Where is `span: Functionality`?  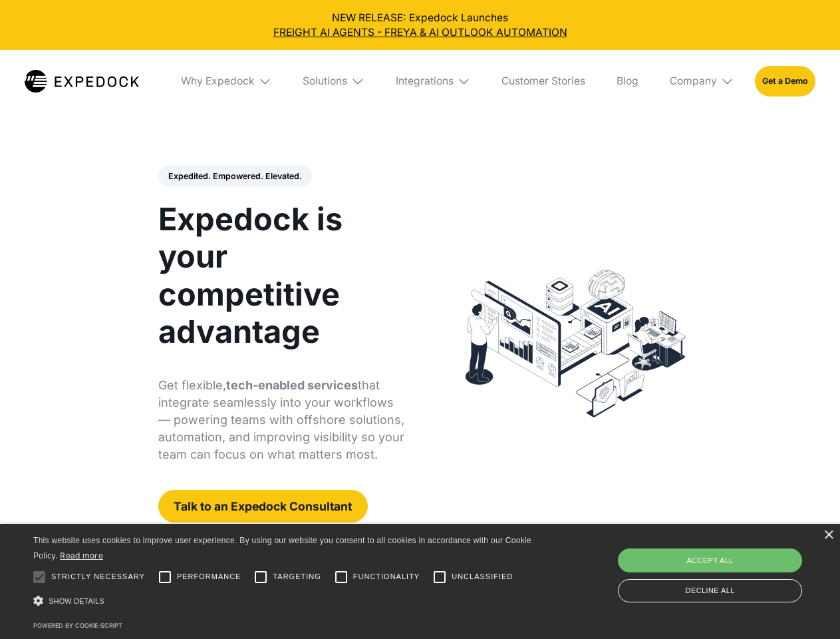
span: Functionality is located at coordinates (386, 576).